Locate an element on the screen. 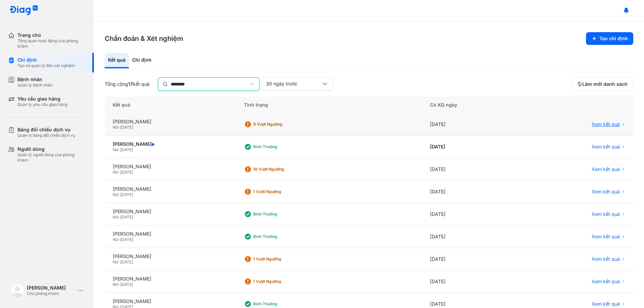 This screenshot has height=308, width=644. div: Quản lý bệnh nhân is located at coordinates (35, 85).